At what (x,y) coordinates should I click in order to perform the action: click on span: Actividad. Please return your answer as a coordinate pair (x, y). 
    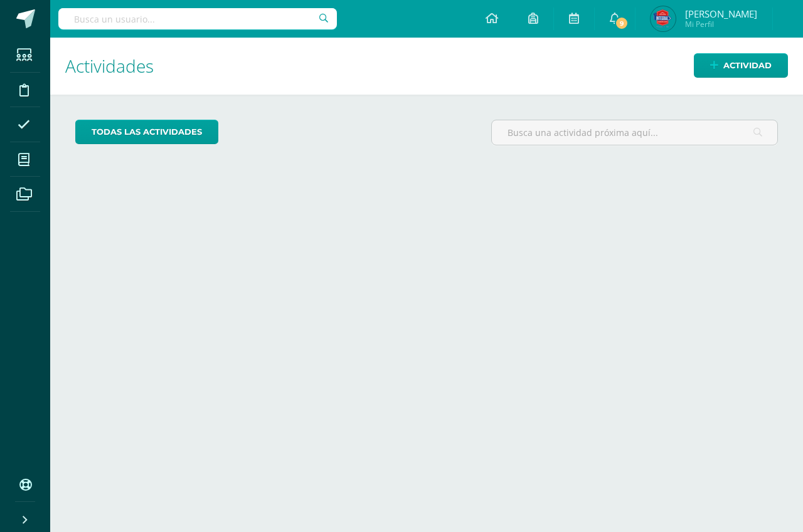
    Looking at the image, I should click on (747, 65).